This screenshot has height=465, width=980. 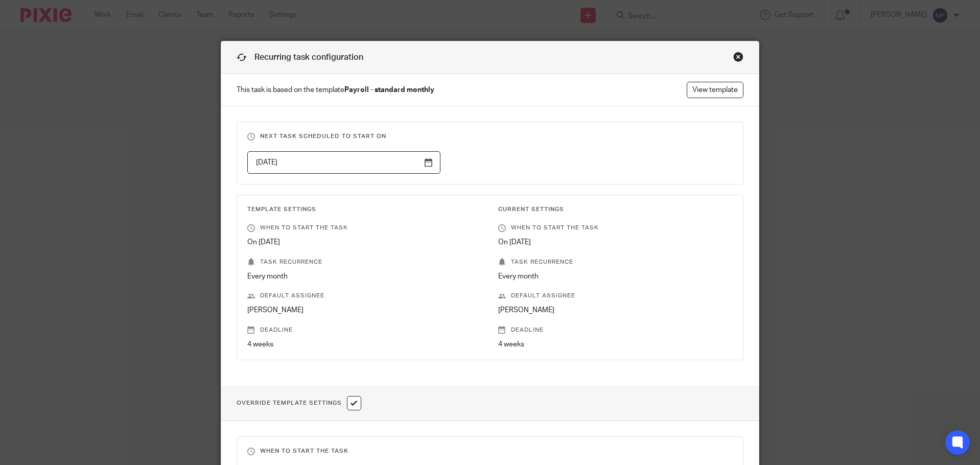 I want to click on h3: Next task scheduled to start on, so click(x=490, y=136).